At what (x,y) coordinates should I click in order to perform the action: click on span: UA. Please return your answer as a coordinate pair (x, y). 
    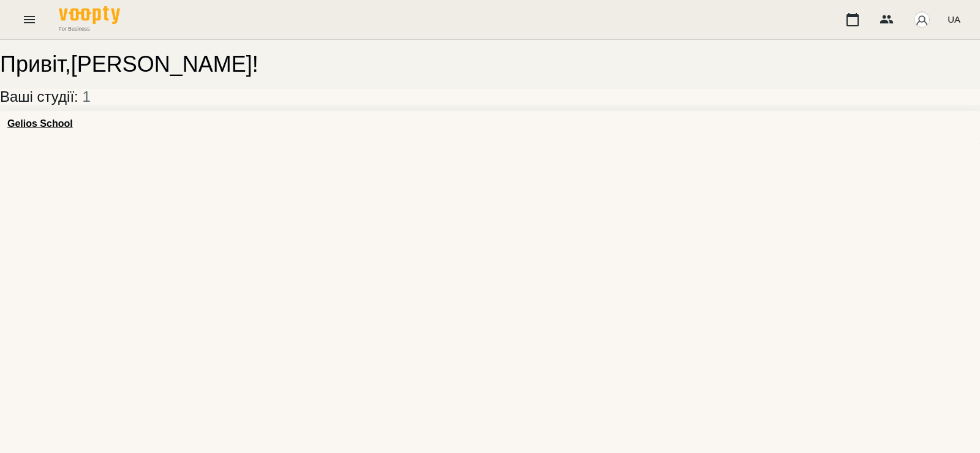
    Looking at the image, I should click on (953, 19).